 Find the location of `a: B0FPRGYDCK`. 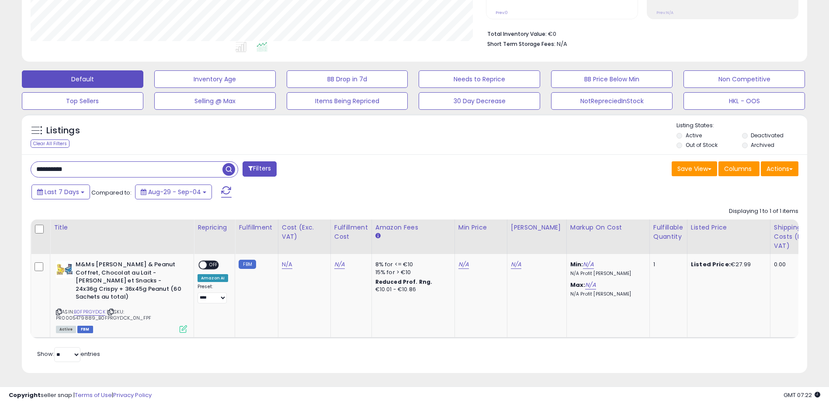

a: B0FPRGYDCK is located at coordinates (90, 312).